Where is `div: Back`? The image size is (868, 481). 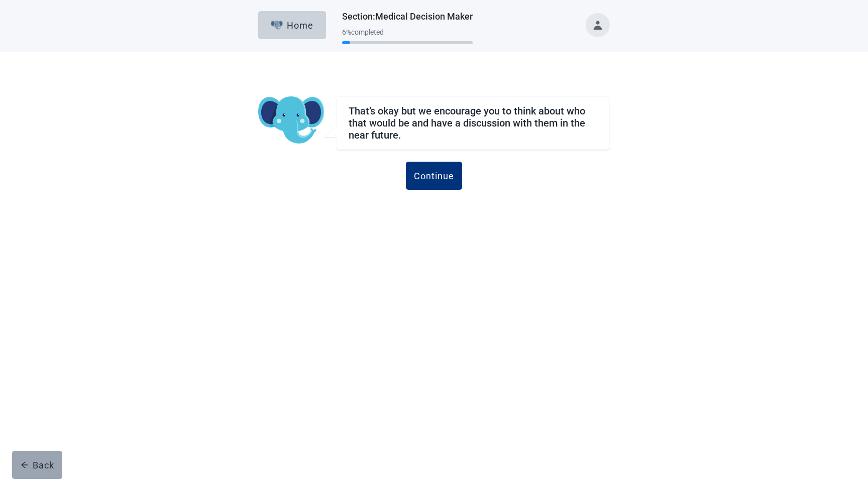
div: Back is located at coordinates (37, 465).